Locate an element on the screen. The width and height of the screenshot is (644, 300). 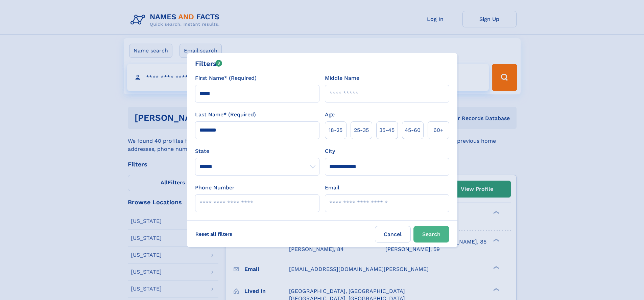
span: 35‑45 is located at coordinates (387, 130).